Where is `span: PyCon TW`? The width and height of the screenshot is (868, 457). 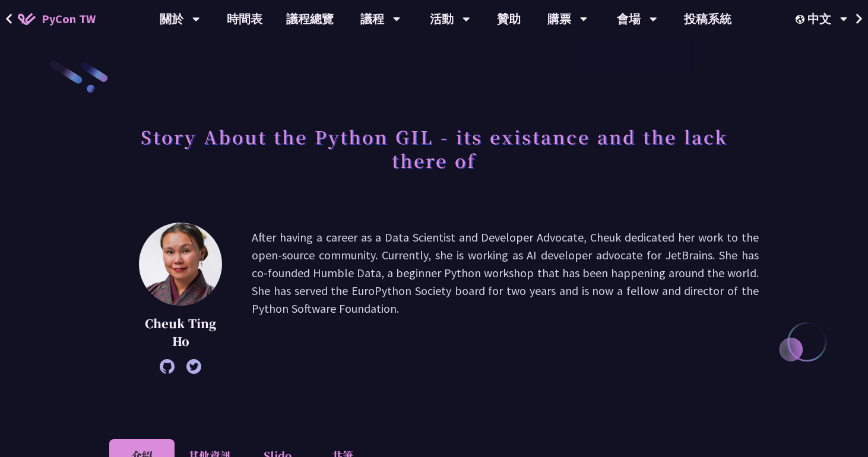 span: PyCon TW is located at coordinates (68, 19).